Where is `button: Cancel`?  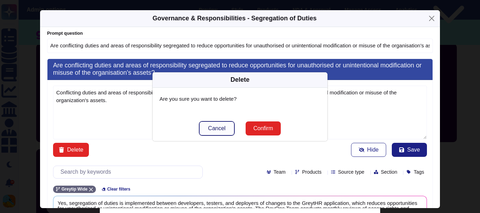
button: Cancel is located at coordinates (217, 129).